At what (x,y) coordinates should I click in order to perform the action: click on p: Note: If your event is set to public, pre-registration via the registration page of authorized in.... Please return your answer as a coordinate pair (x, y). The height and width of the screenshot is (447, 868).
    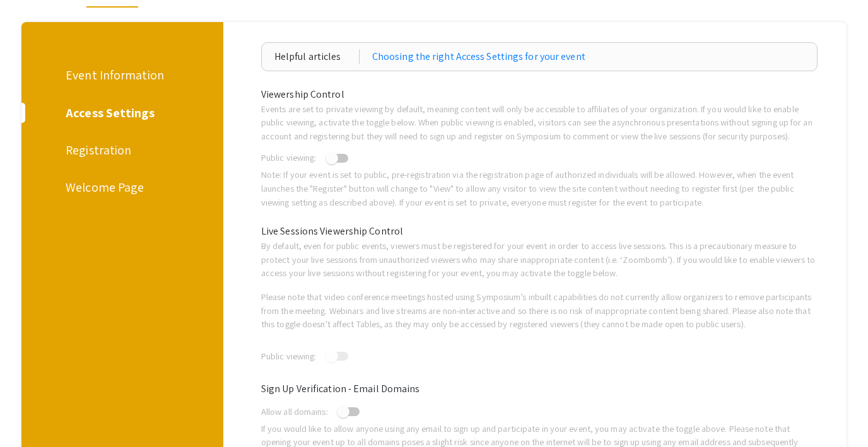
    Looking at the image, I should click on (540, 188).